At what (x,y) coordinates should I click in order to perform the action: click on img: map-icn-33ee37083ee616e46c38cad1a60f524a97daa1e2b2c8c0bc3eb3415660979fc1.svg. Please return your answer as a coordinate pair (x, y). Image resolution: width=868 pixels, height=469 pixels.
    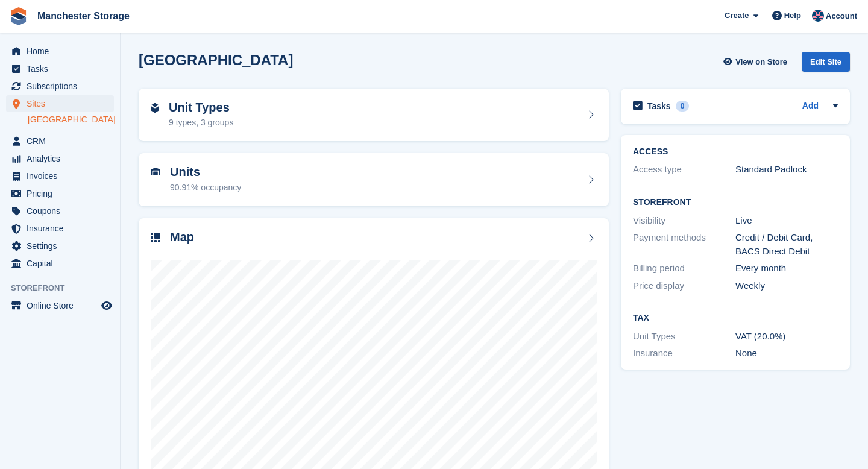
    Looking at the image, I should click on (156, 237).